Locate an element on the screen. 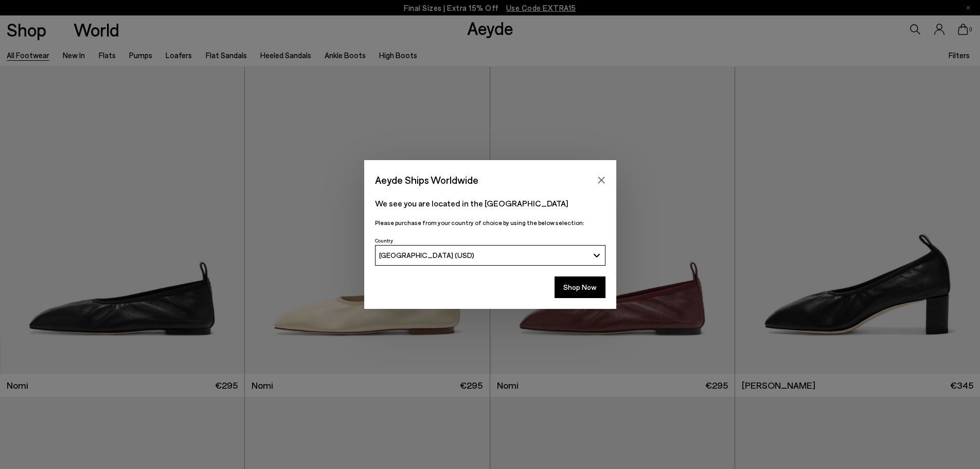 This screenshot has height=469, width=980. button: Shop Now is located at coordinates (580, 287).